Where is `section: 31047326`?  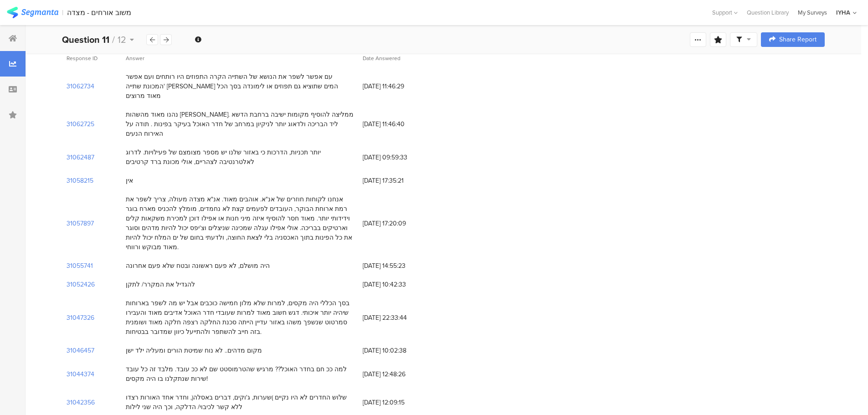 section: 31047326 is located at coordinates (80, 318).